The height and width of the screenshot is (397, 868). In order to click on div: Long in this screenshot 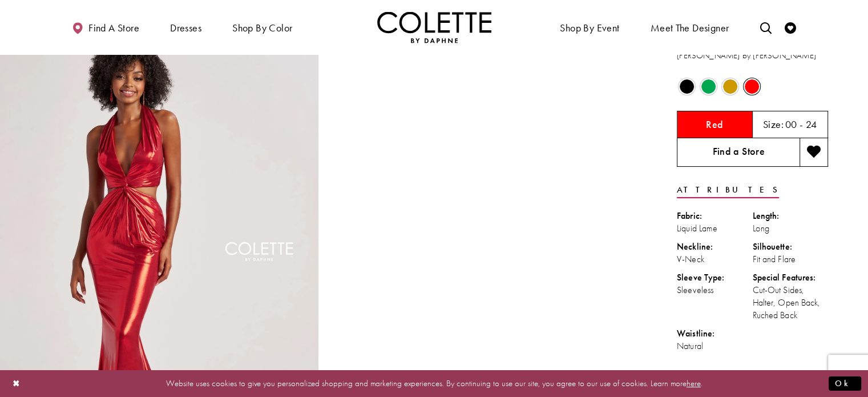, I will do `click(791, 229)`.